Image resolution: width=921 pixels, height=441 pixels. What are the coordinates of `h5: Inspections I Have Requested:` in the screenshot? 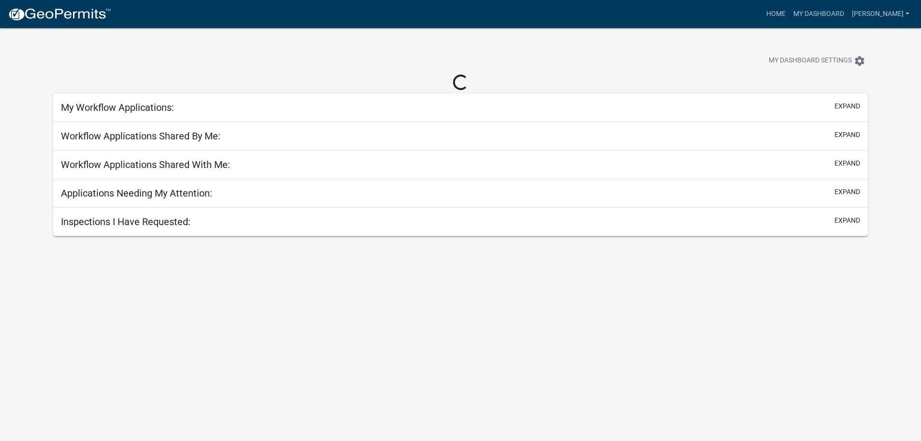 It's located at (126, 221).